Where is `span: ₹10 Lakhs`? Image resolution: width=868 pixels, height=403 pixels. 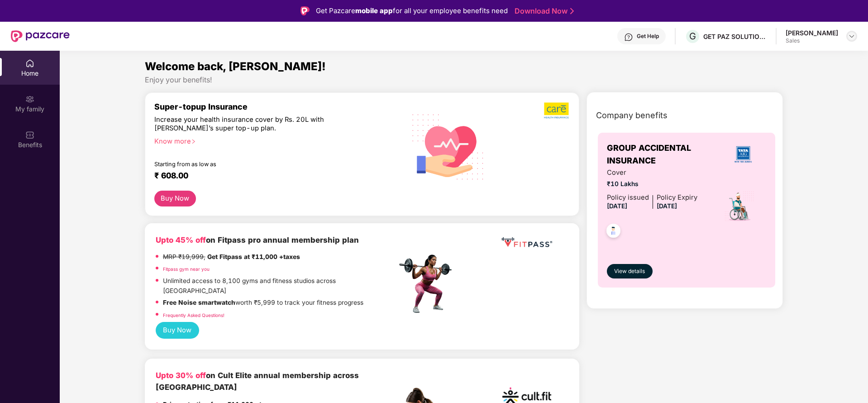
span: ₹10 Lakhs is located at coordinates (652, 185).